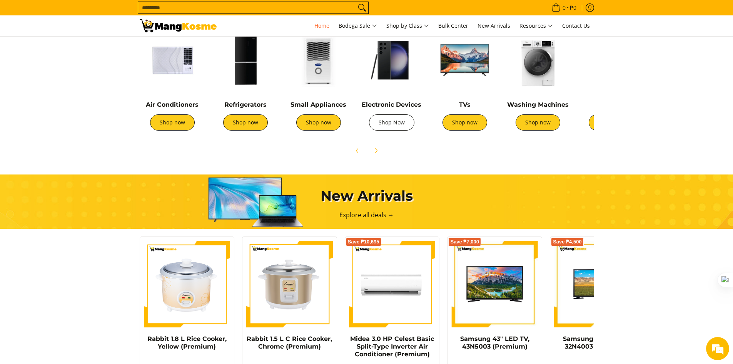  I want to click on a: Samsung 43" LED TV, 43N5003 (Premium), so click(495, 342).